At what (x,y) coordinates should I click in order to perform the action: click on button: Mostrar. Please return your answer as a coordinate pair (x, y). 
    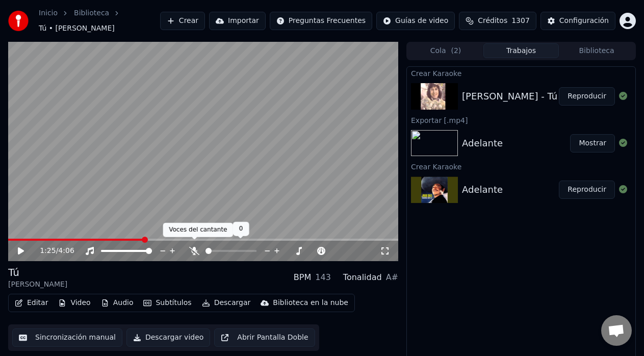
    Looking at the image, I should click on (593, 144).